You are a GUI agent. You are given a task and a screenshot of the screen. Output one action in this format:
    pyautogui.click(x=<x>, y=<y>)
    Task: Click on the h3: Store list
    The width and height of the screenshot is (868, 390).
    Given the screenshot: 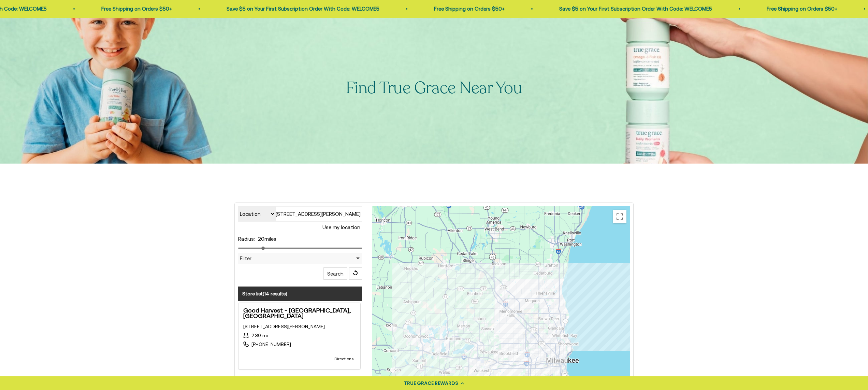 What is the action you would take?
    pyautogui.click(x=299, y=293)
    